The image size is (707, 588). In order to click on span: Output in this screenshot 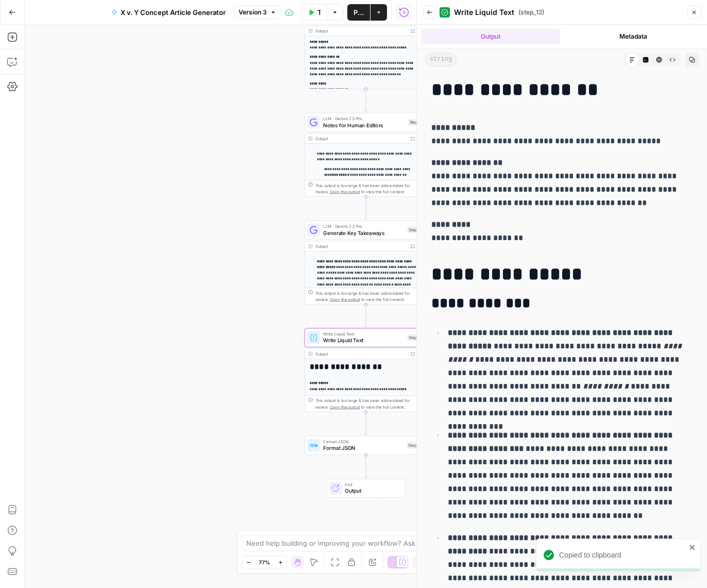, I will do `click(372, 491)`.